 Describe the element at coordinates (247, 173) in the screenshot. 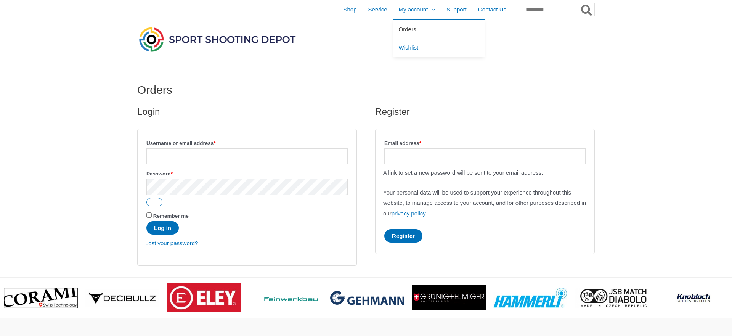

I see `label: Password` at that location.